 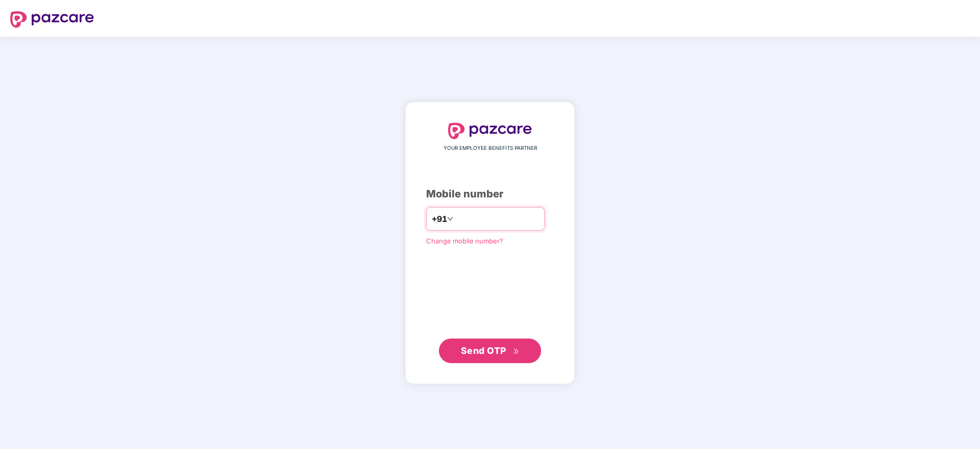 What do you see at coordinates (451, 219) in the screenshot?
I see `span: down` at bounding box center [451, 219].